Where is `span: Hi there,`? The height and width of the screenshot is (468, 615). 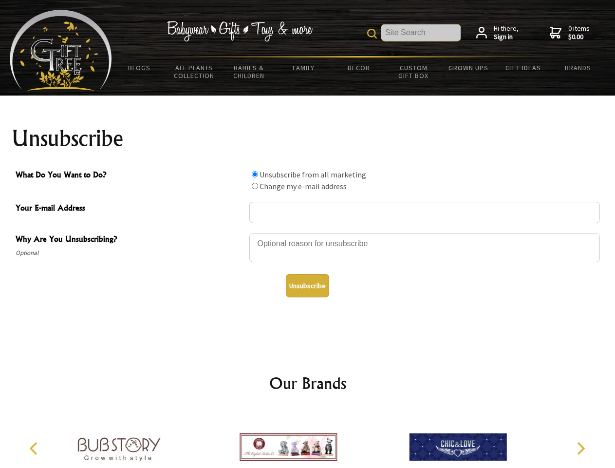 span: Hi there, is located at coordinates (506, 33).